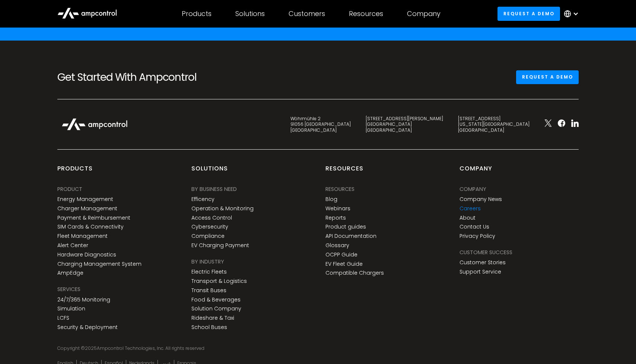  Describe the element at coordinates (335, 217) in the screenshot. I see `a: Reports` at that location.